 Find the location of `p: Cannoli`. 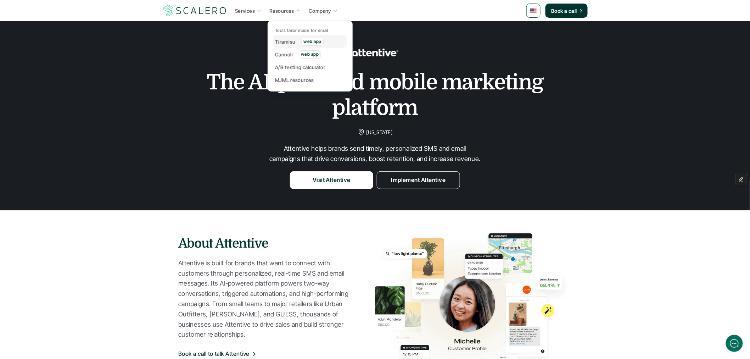

p: Cannoli is located at coordinates (284, 54).